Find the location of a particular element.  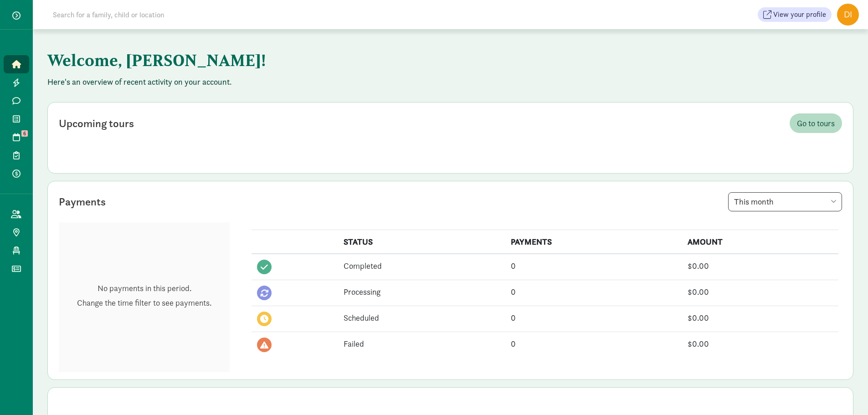

div: Upcoming tours is located at coordinates (96, 123).